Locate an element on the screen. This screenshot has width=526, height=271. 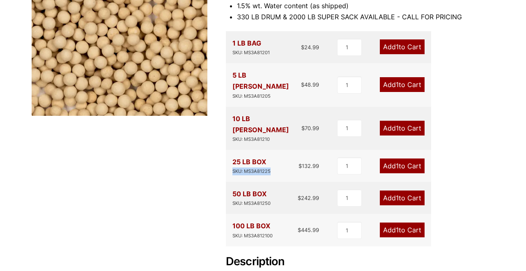
div: SKU: MS3A81201 is located at coordinates (251, 53).